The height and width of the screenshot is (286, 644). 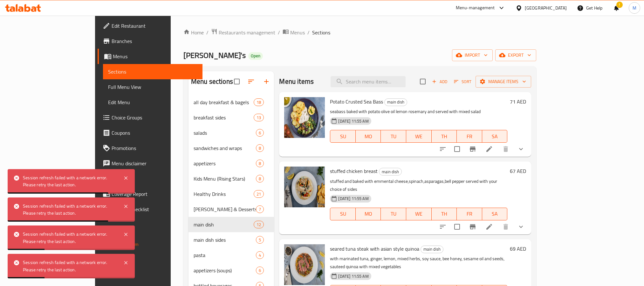 I want to click on a: Coupons, so click(x=150, y=133).